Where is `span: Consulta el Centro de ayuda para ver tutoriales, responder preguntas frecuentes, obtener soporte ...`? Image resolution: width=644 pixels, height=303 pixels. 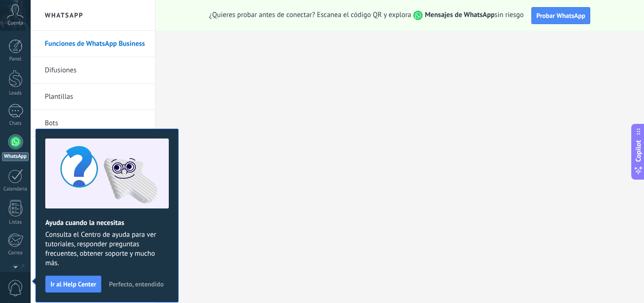
span: Consulta el Centro de ayuda para ver tutoriales, responder preguntas frecuentes, obtener soporte ... is located at coordinates (107, 249).